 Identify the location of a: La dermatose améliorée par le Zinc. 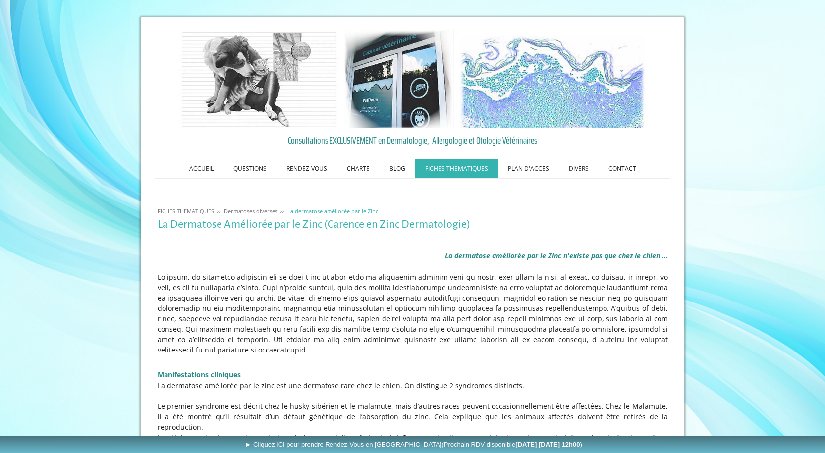
(332, 211).